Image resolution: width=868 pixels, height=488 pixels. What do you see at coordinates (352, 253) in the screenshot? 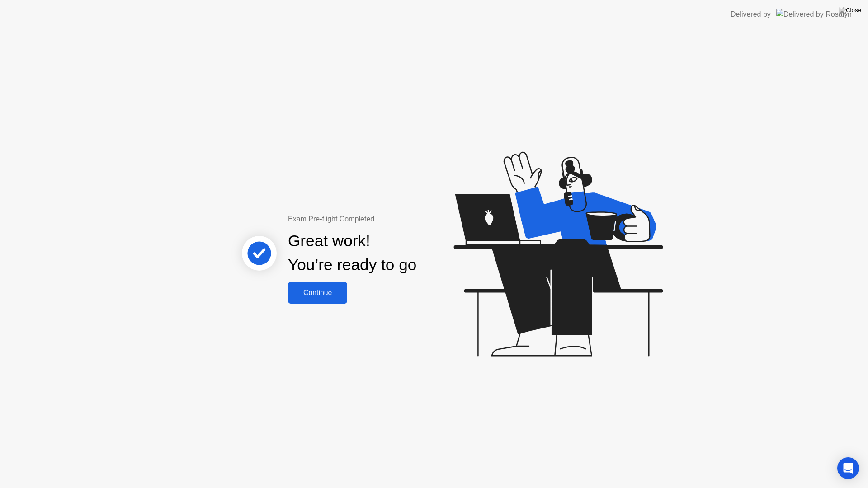
I see `div: Great work! You’re ready to go` at bounding box center [352, 253].